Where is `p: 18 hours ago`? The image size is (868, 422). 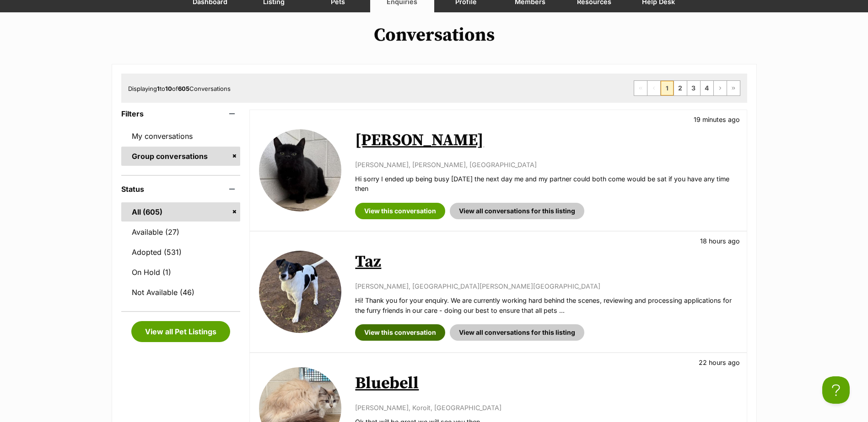
p: 18 hours ago is located at coordinates (719, 240).